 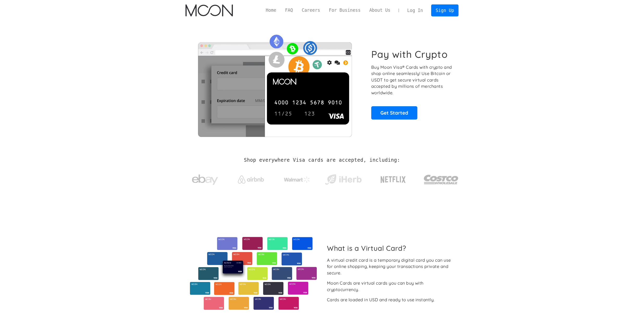 I want to click on a: Home, so click(x=271, y=10).